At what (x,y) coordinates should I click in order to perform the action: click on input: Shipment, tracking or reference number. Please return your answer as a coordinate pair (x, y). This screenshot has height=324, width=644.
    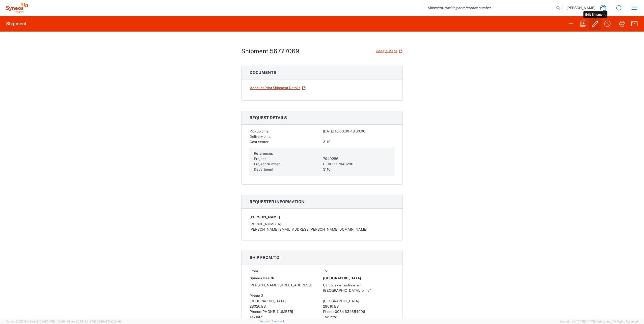
    Looking at the image, I should click on (489, 8).